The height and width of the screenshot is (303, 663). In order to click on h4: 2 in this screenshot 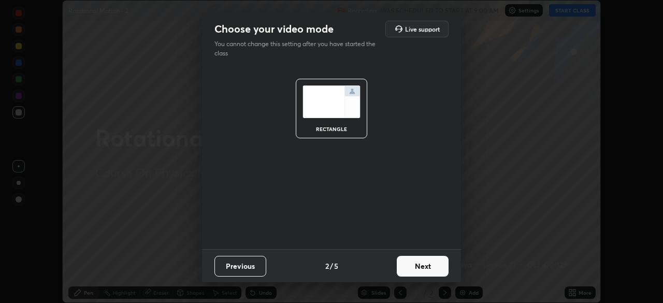, I will do `click(327, 266)`.